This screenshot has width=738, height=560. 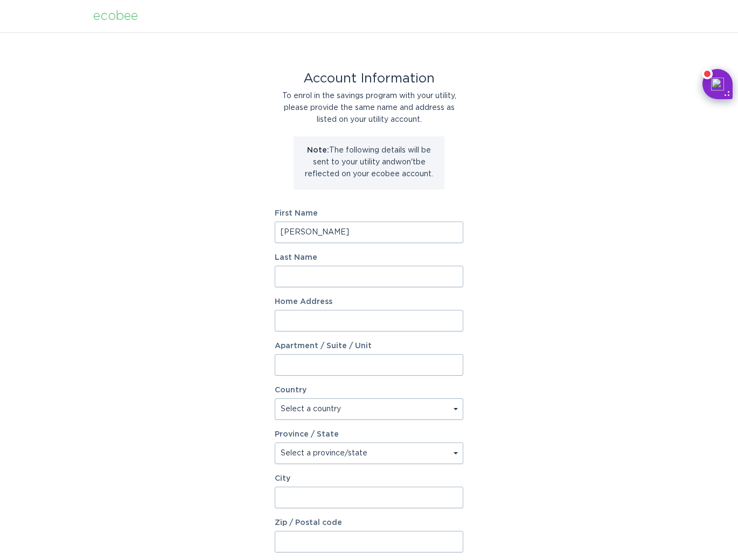 What do you see at coordinates (116, 16) in the screenshot?
I see `div: ecobee` at bounding box center [116, 16].